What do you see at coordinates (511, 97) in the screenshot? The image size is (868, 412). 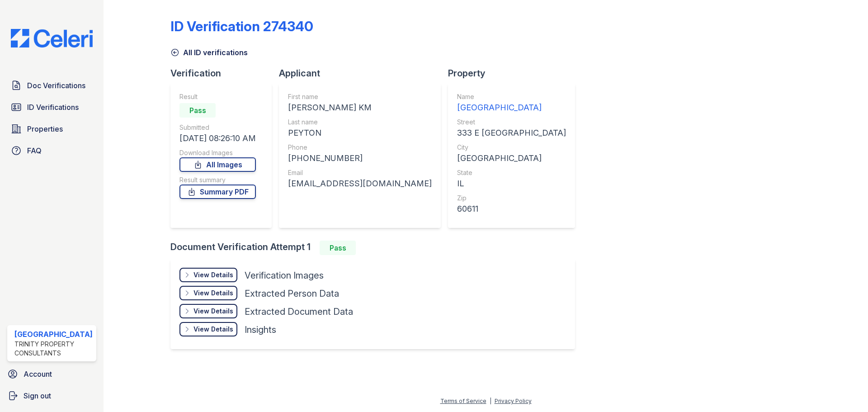 I see `div: Name` at bounding box center [511, 97].